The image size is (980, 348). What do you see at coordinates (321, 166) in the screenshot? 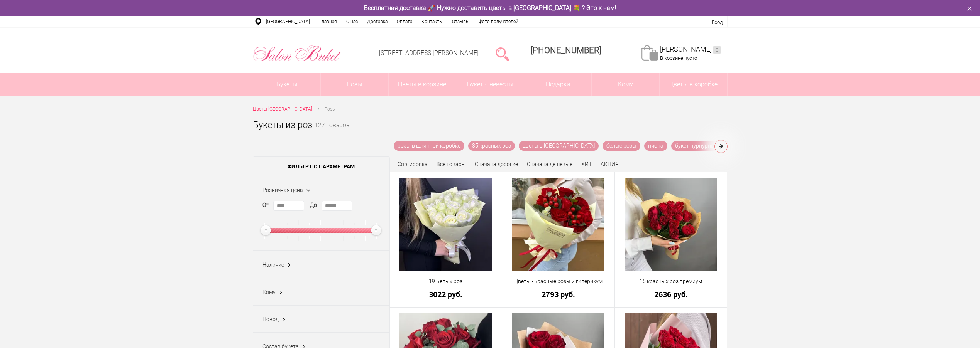
I see `span: Фильтр по параметрам` at bounding box center [321, 166].